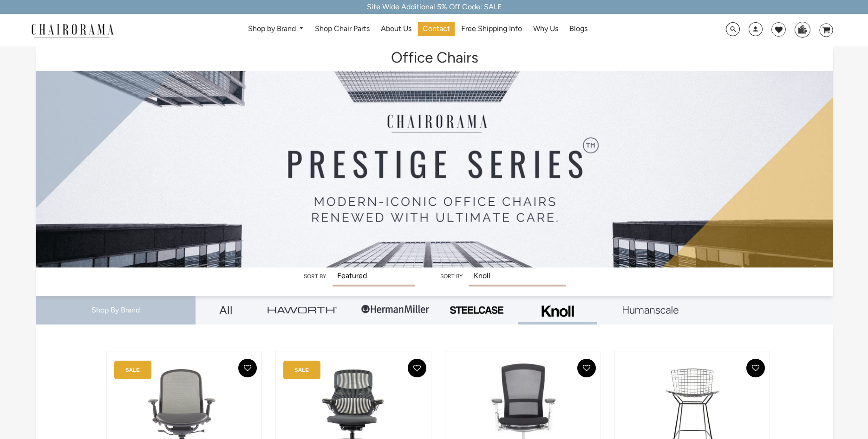  Describe the element at coordinates (343, 29) in the screenshot. I see `span: Shop Chair Parts` at that location.